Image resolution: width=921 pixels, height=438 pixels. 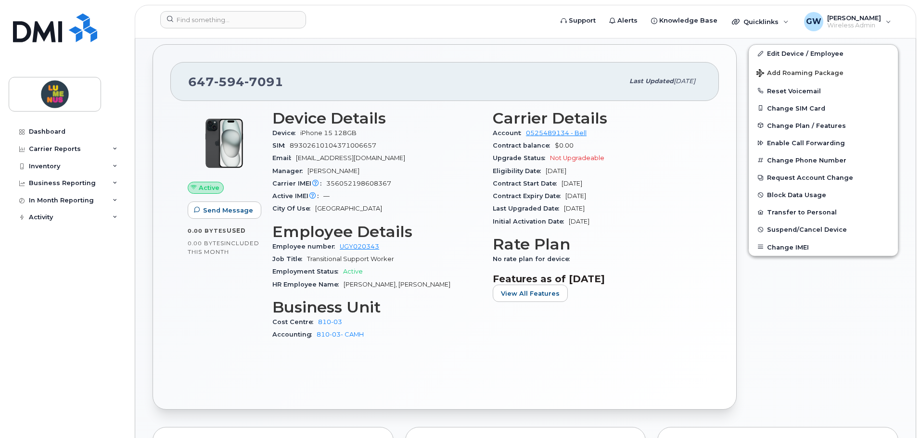 What do you see at coordinates (228, 210) in the screenshot?
I see `span: Send Message` at bounding box center [228, 210].